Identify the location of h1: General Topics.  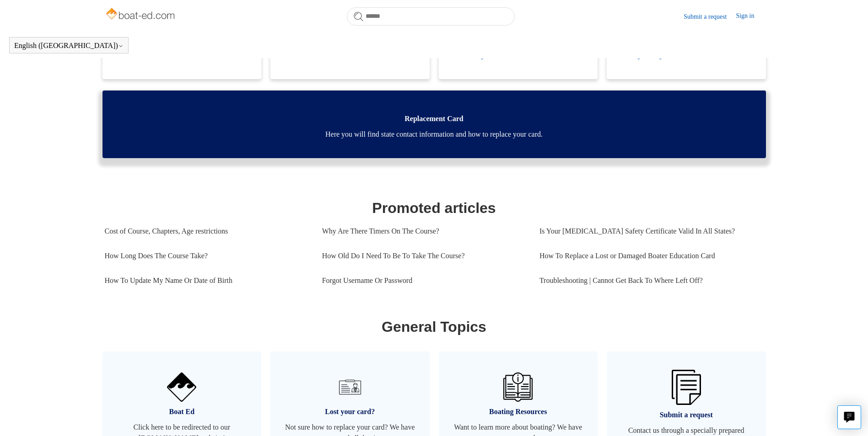
(434, 327).